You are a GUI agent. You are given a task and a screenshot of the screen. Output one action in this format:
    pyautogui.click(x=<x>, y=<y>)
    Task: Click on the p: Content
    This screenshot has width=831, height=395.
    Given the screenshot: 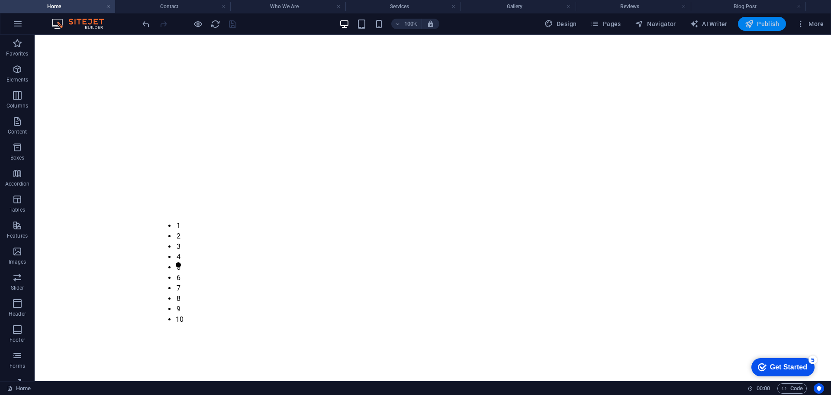 What is the action you would take?
    pyautogui.click(x=17, y=132)
    